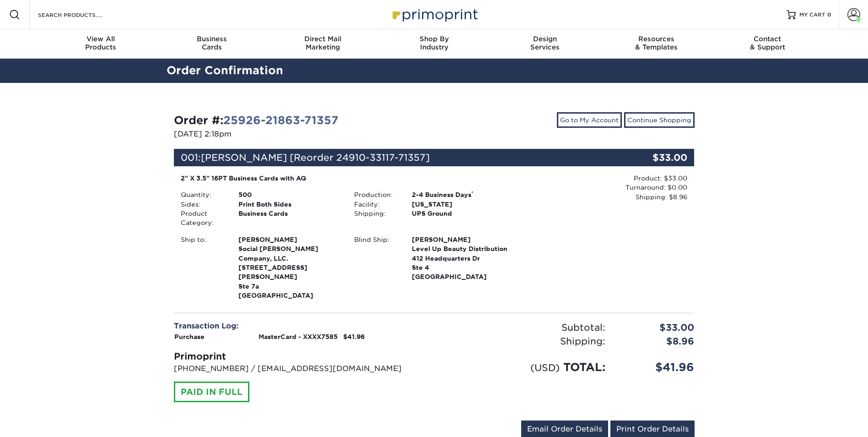 The image size is (868, 437). I want to click on div: Ship to:, so click(203, 267).